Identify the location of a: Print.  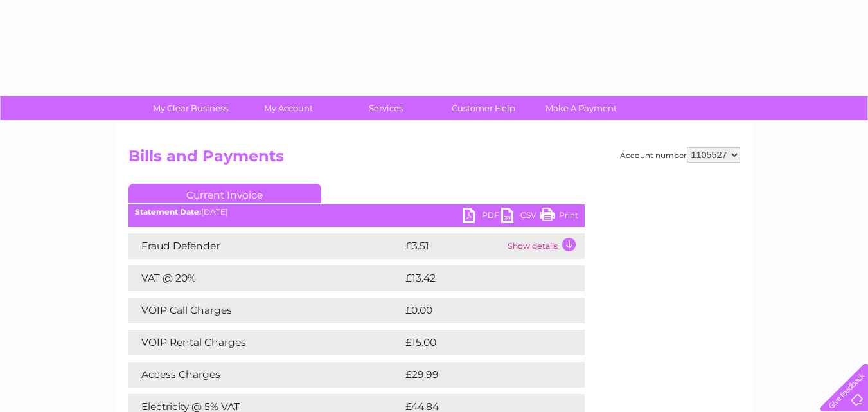
(559, 217).